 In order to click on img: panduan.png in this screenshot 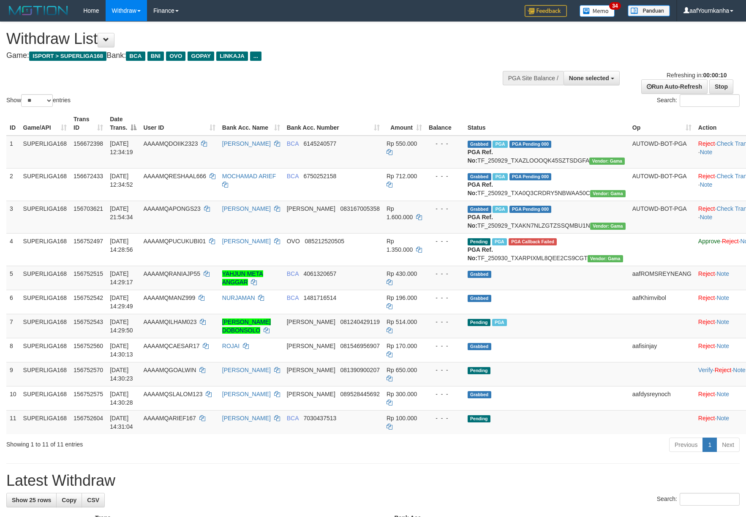, I will do `click(649, 11)`.